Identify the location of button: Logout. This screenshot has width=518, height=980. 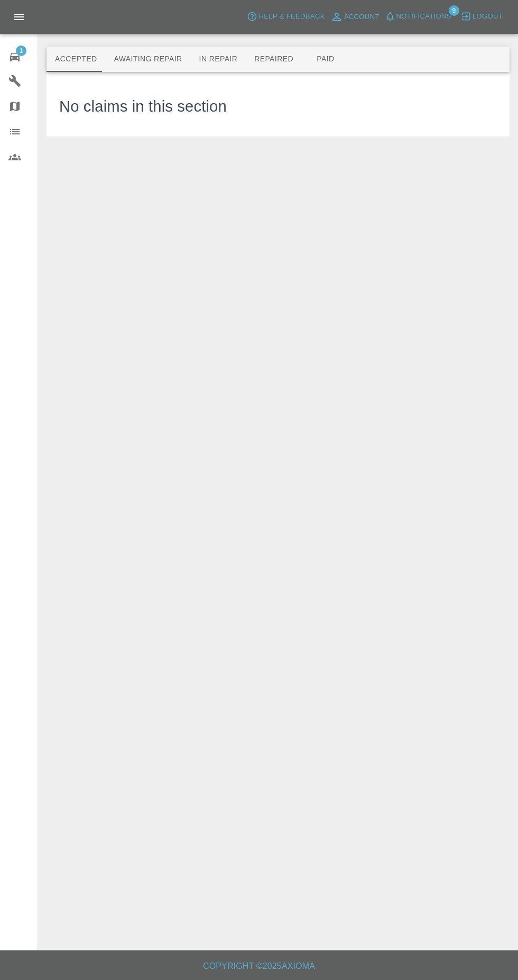
(482, 16).